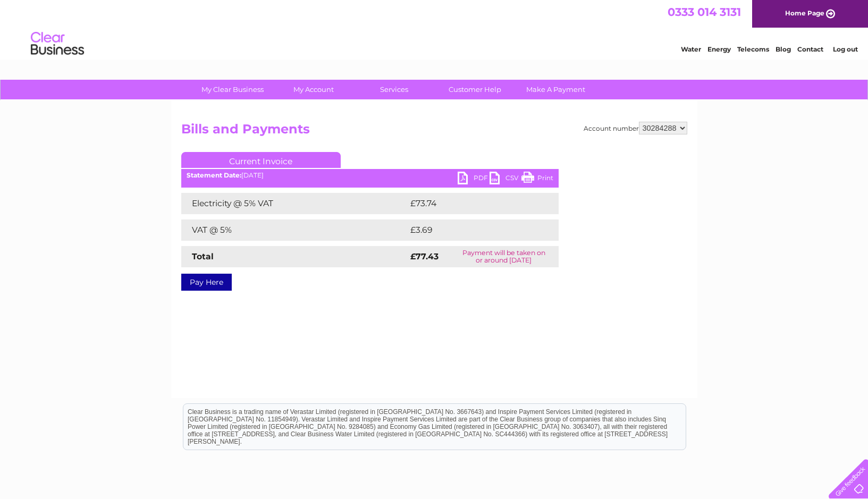 This screenshot has width=868, height=499. Describe the element at coordinates (691, 49) in the screenshot. I see `a: Water` at that location.